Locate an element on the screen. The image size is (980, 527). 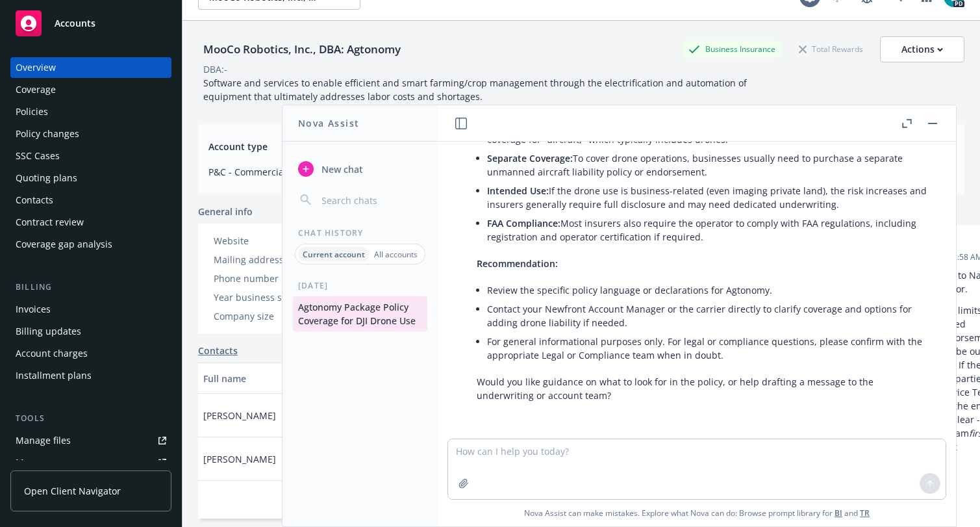
div: DBA: - is located at coordinates (215, 69).